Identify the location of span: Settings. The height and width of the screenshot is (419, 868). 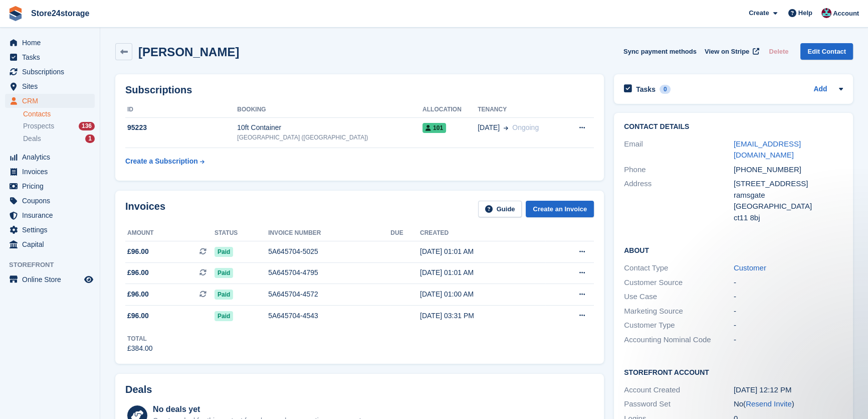
(52, 229).